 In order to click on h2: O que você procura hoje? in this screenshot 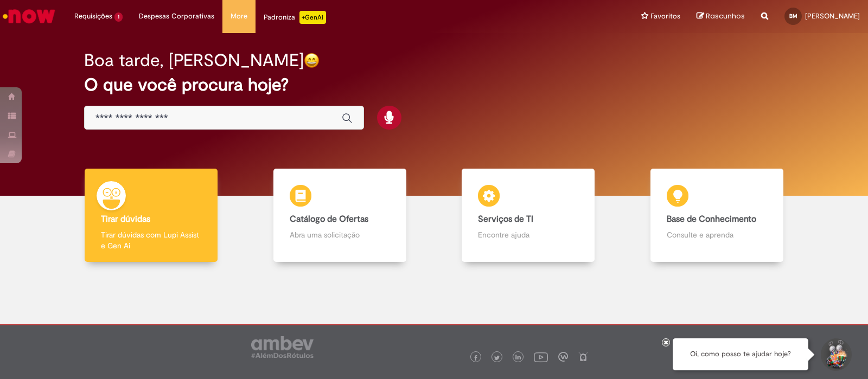, I will do `click(434, 84)`.